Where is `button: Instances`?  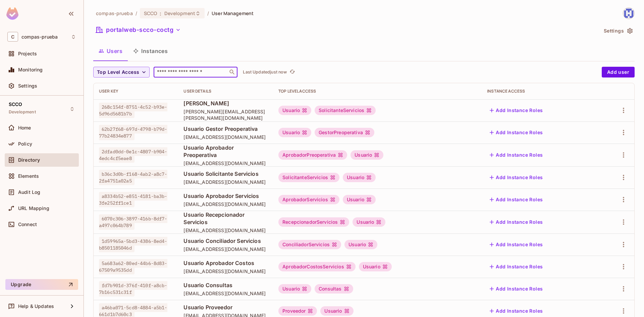
button: Instances is located at coordinates (151, 51).